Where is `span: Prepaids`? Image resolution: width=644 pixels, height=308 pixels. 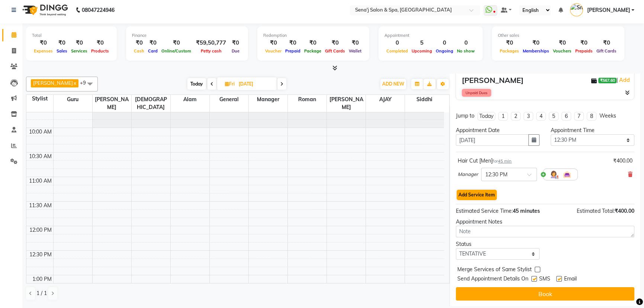 span: Prepaids is located at coordinates (584, 51).